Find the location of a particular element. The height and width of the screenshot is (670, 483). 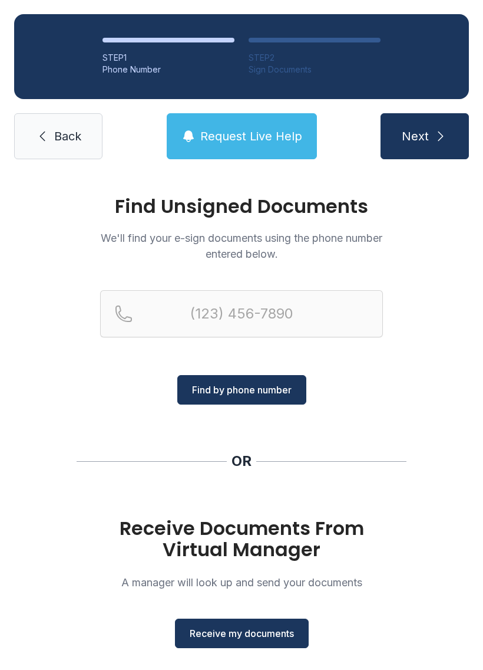

h1: Find Unsigned Documents is located at coordinates (242, 206).